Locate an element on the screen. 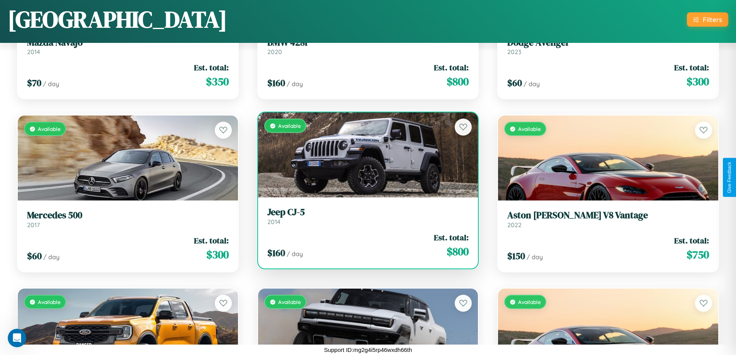 The width and height of the screenshot is (736, 355). span: 2020 is located at coordinates (275, 52).